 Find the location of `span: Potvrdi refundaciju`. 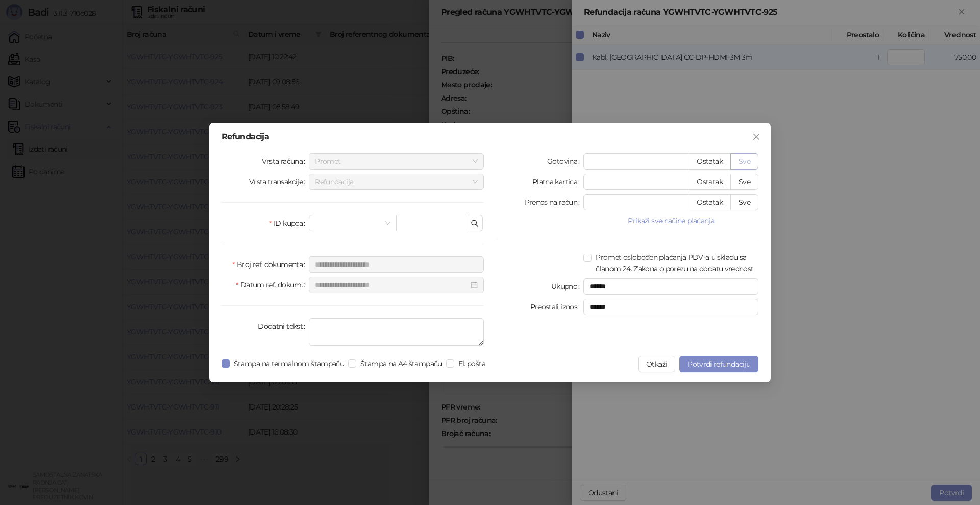

span: Potvrdi refundaciju is located at coordinates (719, 364).